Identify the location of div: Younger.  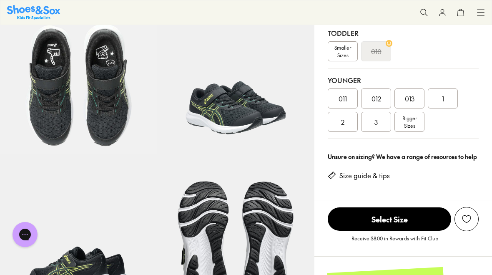
(403, 80).